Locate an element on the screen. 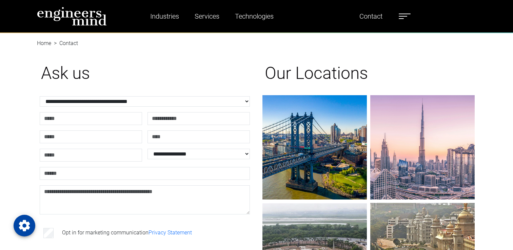 The image size is (513, 250). label: Opt in for marketing communication is located at coordinates (127, 233).